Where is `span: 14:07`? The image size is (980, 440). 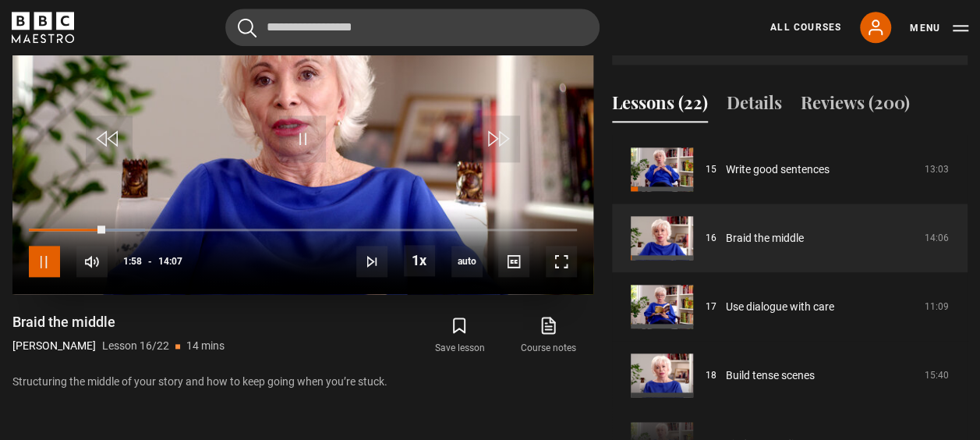 span: 14:07 is located at coordinates (170, 261).